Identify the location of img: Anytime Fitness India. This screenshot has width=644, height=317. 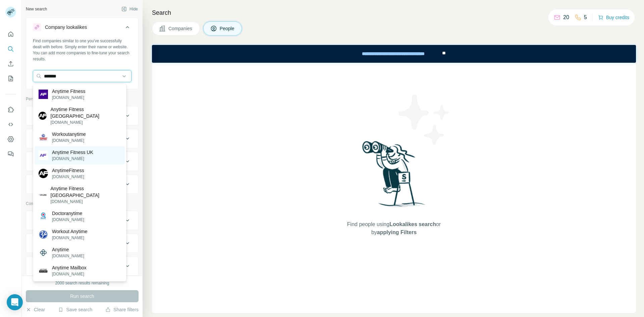
(43, 116).